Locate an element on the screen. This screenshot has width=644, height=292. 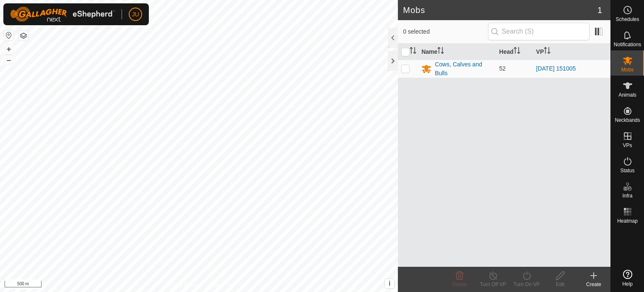
span: Infra is located at coordinates (627, 196).